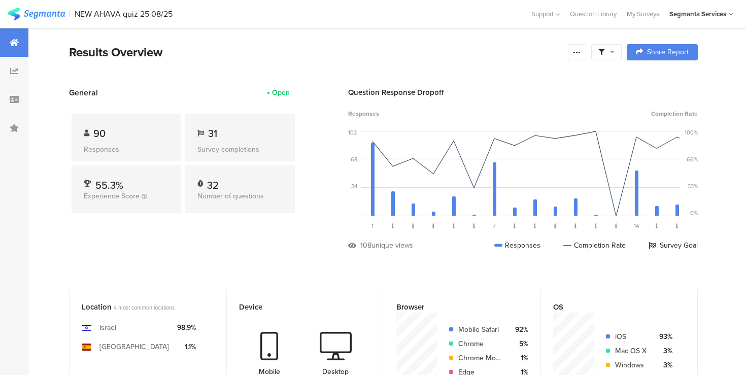 The height and width of the screenshot is (375, 746). I want to click on span: Number of questions, so click(230, 196).